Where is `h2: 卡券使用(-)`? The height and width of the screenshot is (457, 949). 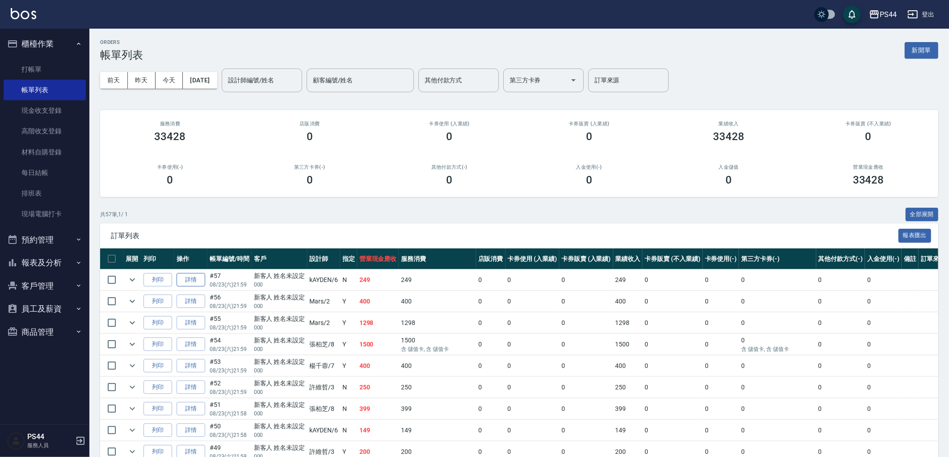
h2: 卡券使用(-) is located at coordinates (170, 167).